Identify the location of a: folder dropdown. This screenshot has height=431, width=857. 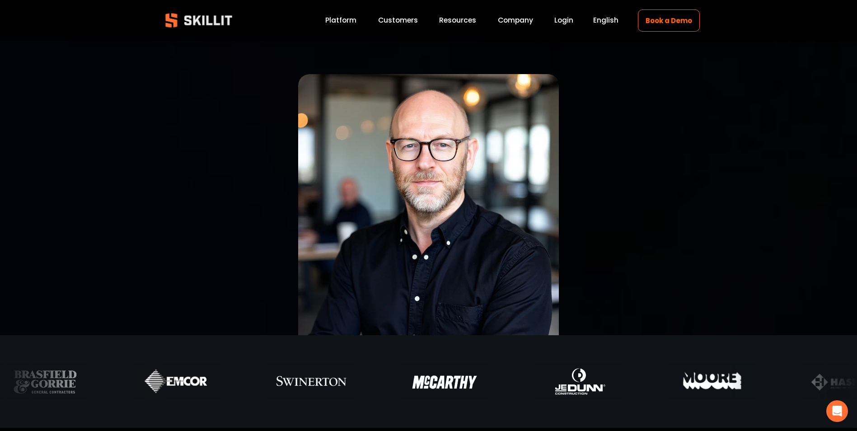
(458, 20).